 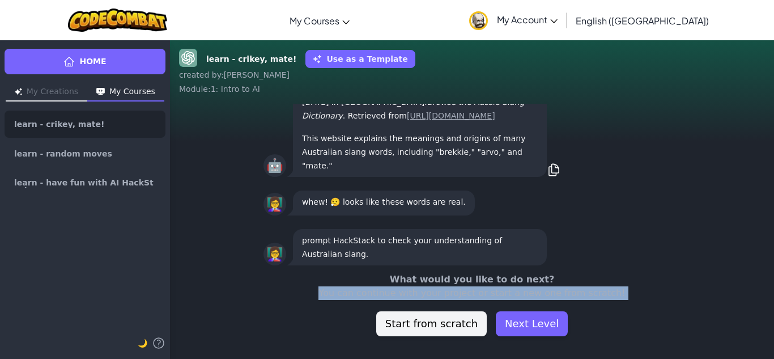 I want to click on p: What would you like to do next?, so click(x=472, y=279).